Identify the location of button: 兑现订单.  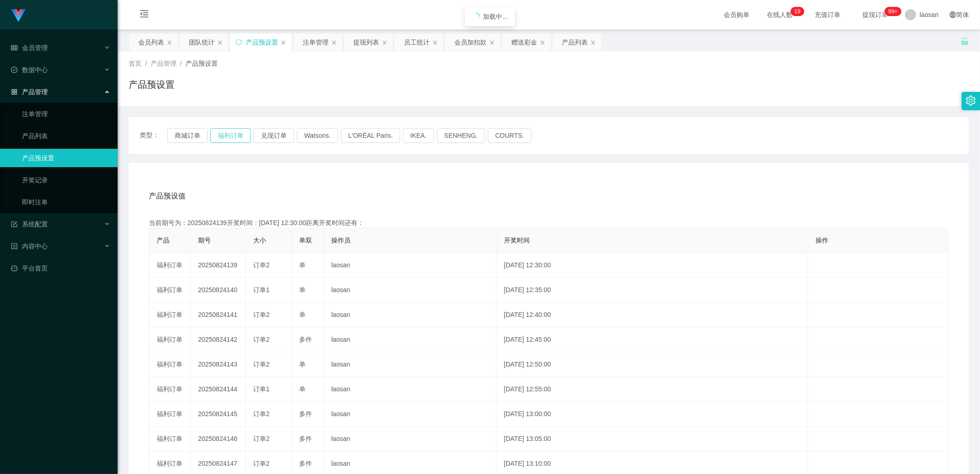
(274, 135).